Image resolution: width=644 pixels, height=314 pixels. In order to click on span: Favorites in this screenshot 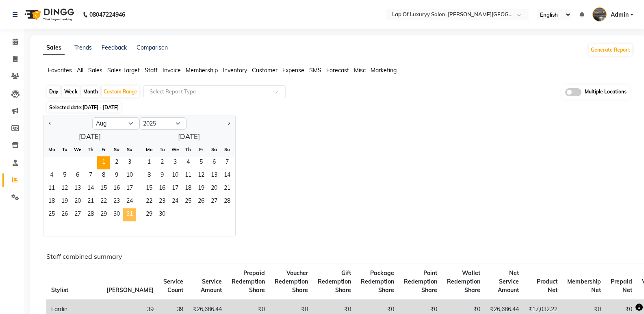, I will do `click(60, 70)`.